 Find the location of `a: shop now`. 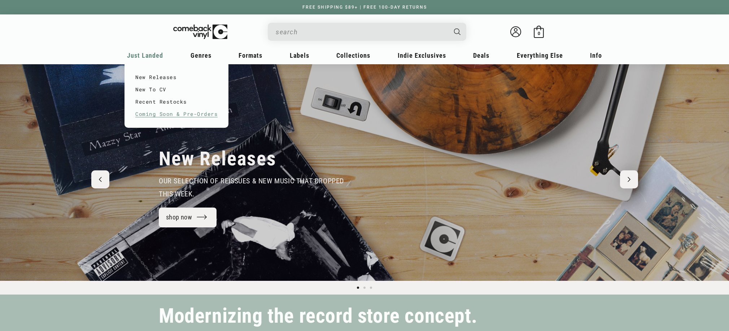

a: shop now is located at coordinates (188, 217).